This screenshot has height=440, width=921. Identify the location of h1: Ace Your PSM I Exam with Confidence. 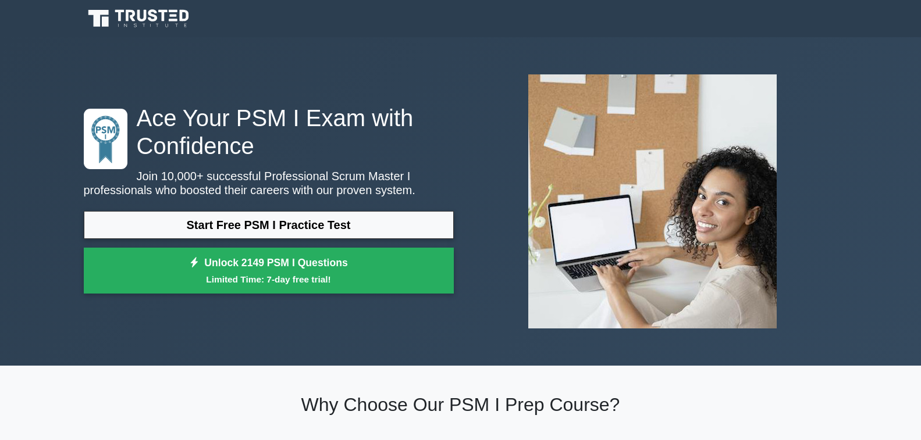
(269, 132).